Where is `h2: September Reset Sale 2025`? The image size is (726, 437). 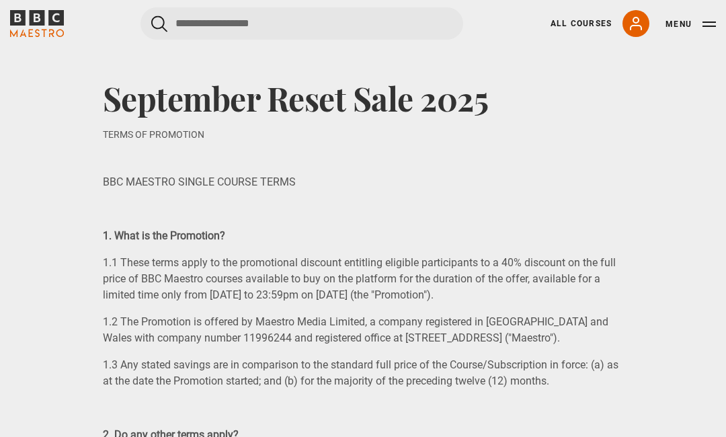 h2: September Reset Sale 2025 is located at coordinates (363, 82).